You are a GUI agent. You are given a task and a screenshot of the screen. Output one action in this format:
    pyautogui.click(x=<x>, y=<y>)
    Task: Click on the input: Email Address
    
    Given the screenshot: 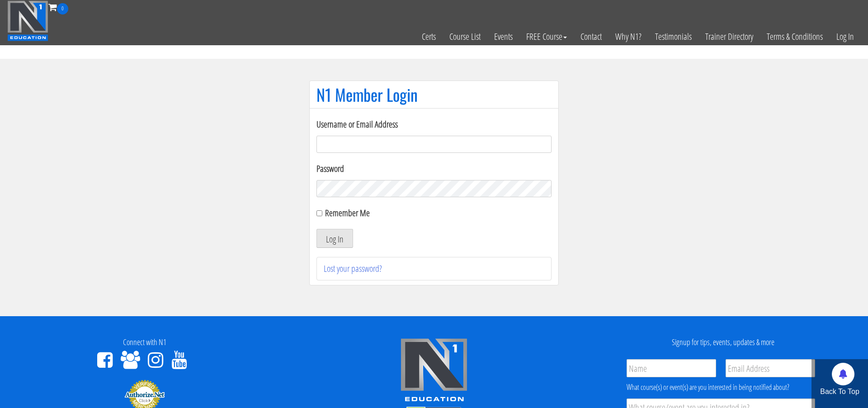 What is the action you would take?
    pyautogui.click(x=770, y=368)
    